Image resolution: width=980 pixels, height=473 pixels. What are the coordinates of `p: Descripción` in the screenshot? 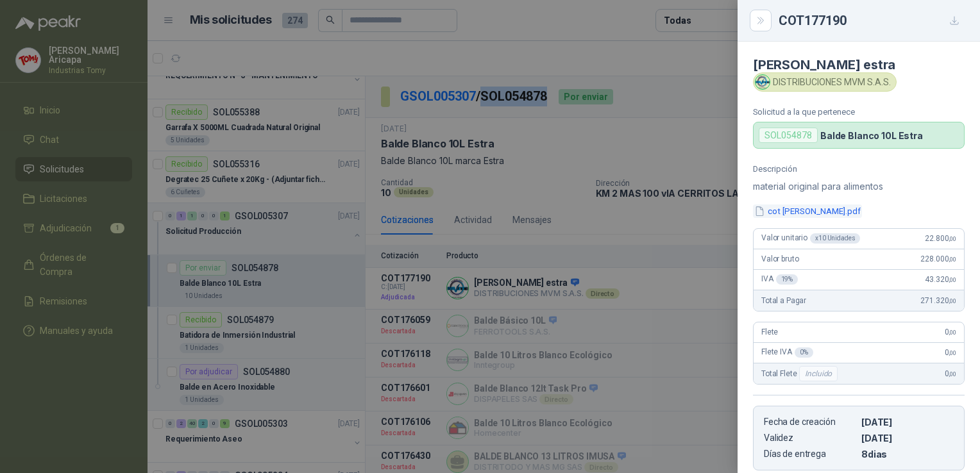 It's located at (859, 168).